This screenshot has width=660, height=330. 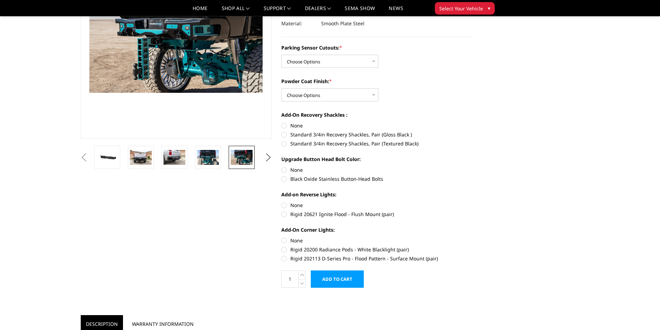 I want to click on label: Standard 3/4in Recovery Shackles, Pair (Textured Black), so click(x=377, y=143).